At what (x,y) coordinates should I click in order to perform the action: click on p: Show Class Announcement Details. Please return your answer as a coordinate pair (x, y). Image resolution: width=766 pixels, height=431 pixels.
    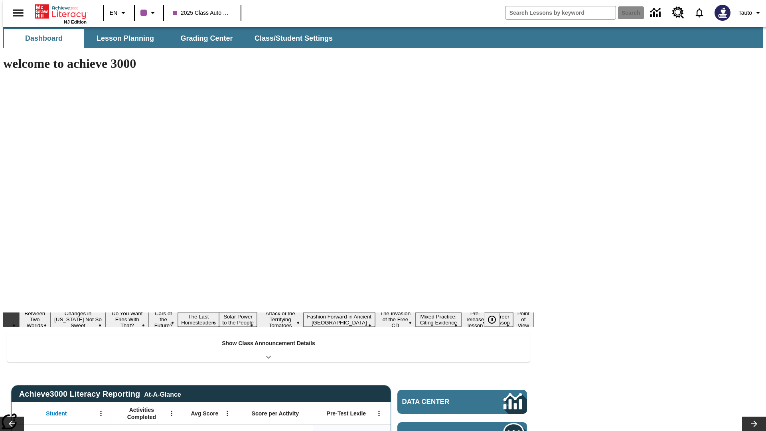
    Looking at the image, I should click on (269, 343).